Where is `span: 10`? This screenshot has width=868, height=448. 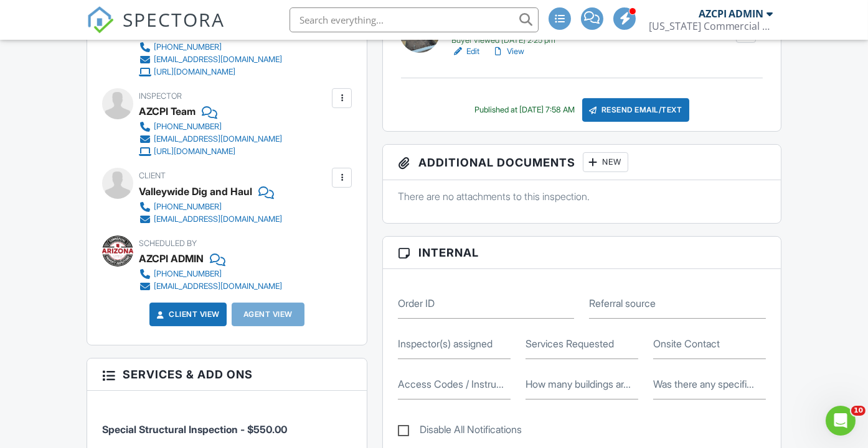 span: 10 is located at coordinates (857, 411).